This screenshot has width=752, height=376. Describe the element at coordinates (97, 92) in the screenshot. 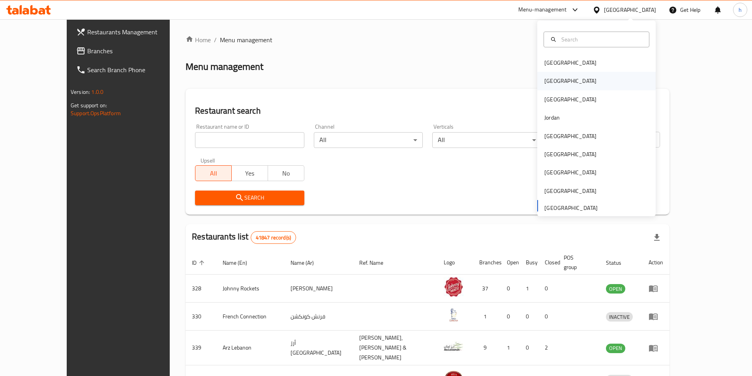

I see `span: 1.0.0` at that location.